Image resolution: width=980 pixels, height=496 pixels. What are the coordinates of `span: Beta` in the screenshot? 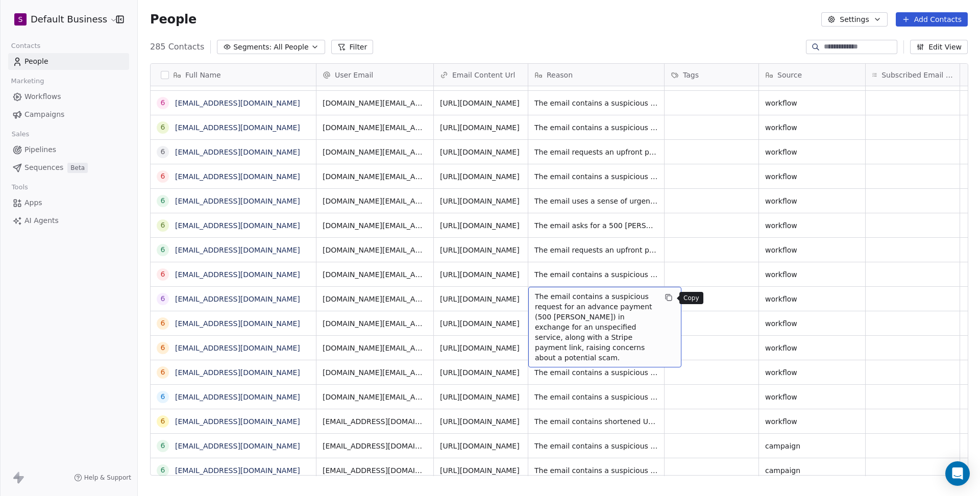 It's located at (77, 168).